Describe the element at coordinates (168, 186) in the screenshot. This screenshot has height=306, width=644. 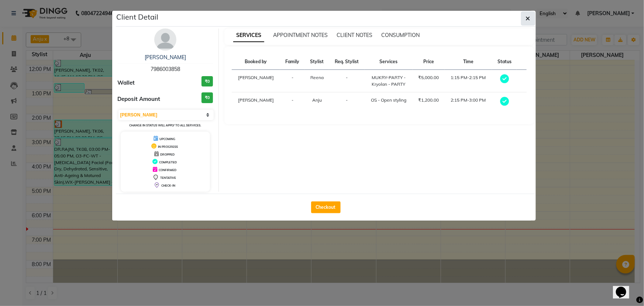
I see `span: CHECK-IN` at that location.